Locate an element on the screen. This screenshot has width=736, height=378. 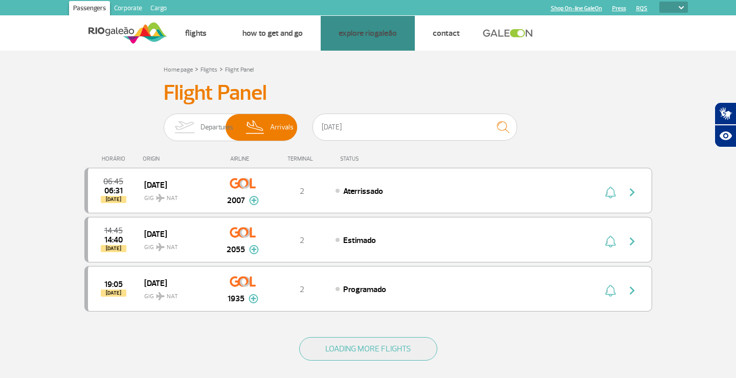
div: Plugin de acessibilidade da Hand Talk. is located at coordinates (725, 125).